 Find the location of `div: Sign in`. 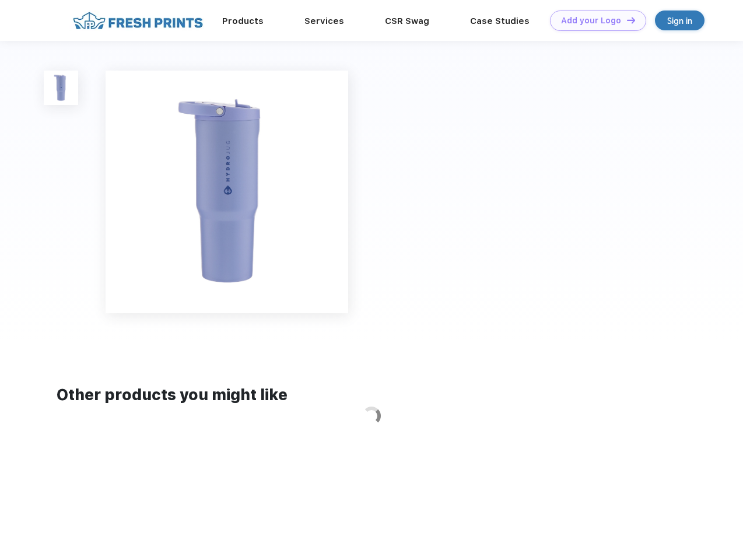

div: Sign in is located at coordinates (679, 20).